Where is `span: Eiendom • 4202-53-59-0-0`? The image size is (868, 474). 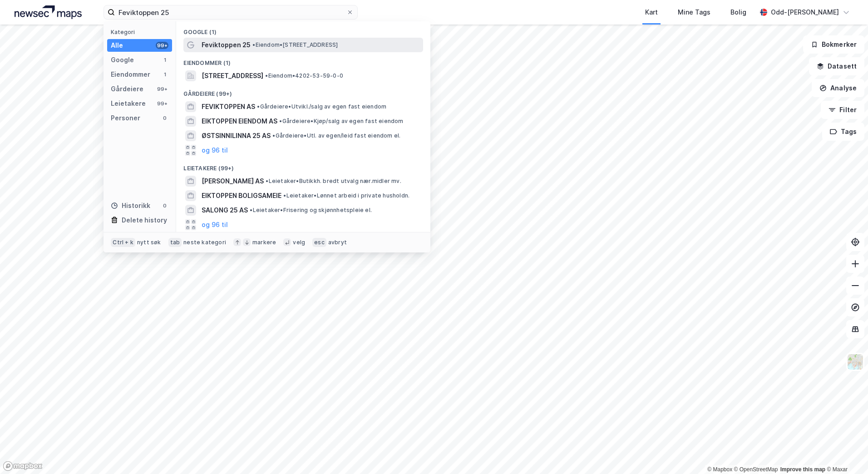 span: Eiendom • 4202-53-59-0-0 is located at coordinates (304, 76).